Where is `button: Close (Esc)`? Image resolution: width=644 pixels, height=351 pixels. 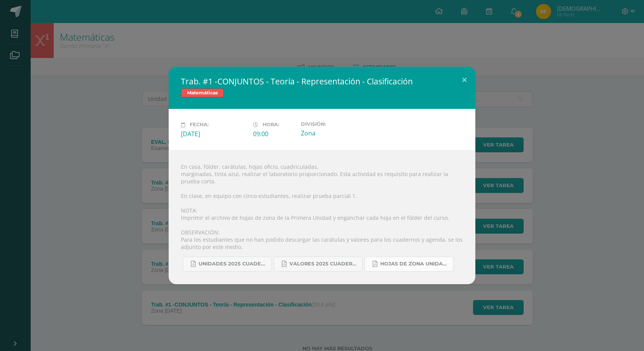
button: Close (Esc) is located at coordinates (464, 80).